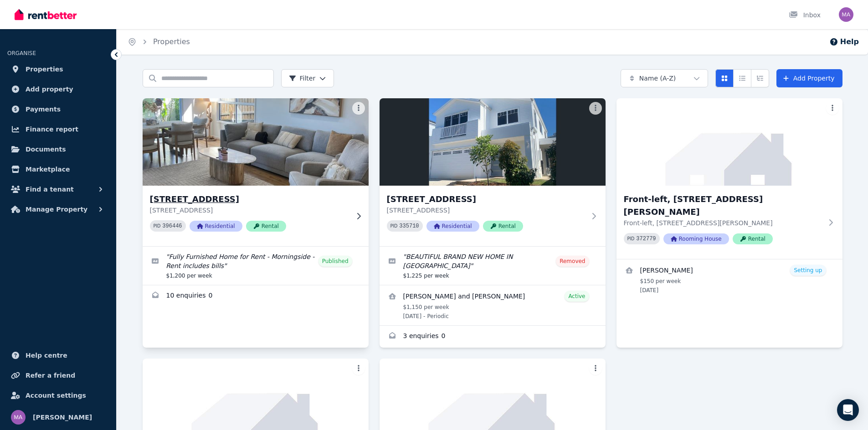 The height and width of the screenshot is (430, 868). What do you see at coordinates (44, 70) in the screenshot?
I see `span: Properties` at bounding box center [44, 70].